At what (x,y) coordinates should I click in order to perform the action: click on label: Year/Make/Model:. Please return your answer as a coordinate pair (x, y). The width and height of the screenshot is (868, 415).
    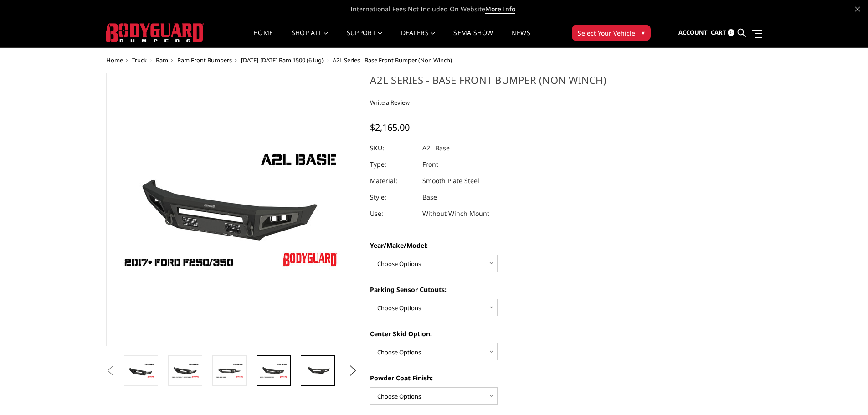
    Looking at the image, I should click on (496, 245).